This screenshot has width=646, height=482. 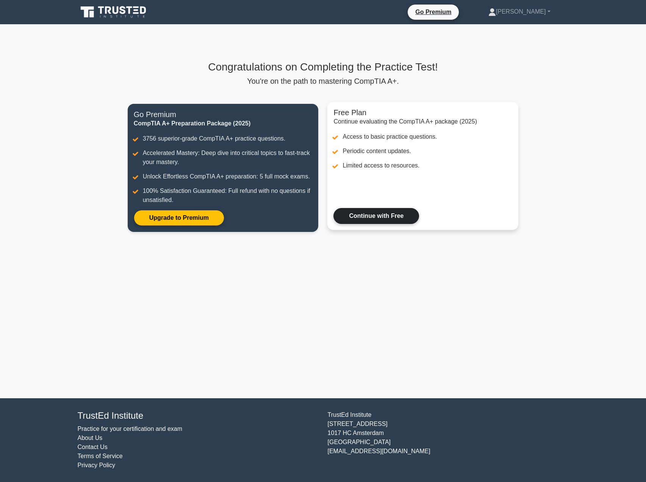 What do you see at coordinates (93, 447) in the screenshot?
I see `a: Contact Us` at bounding box center [93, 447].